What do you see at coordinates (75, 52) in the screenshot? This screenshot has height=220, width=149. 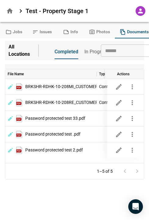 I see `div: base tabs` at bounding box center [75, 52].